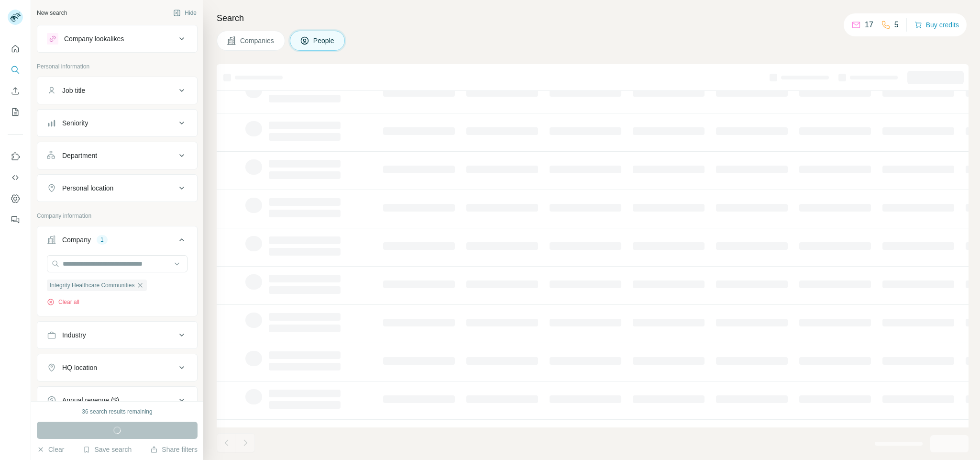  Describe the element at coordinates (593, 18) in the screenshot. I see `h4: Search` at that location.